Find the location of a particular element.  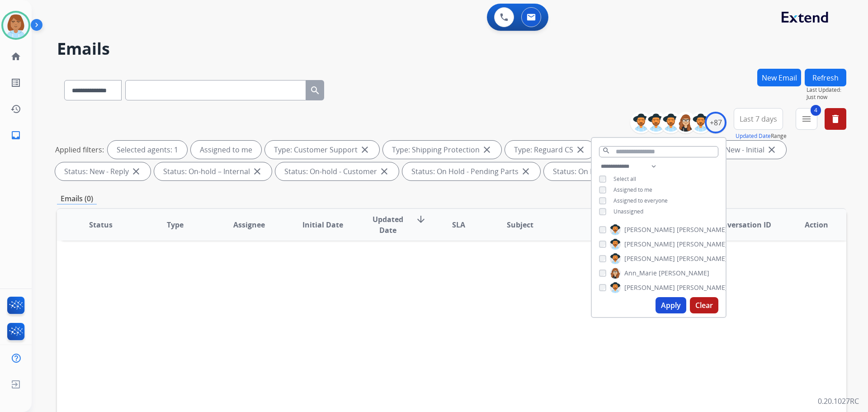

div: Type: Customer Support is located at coordinates (322, 150).